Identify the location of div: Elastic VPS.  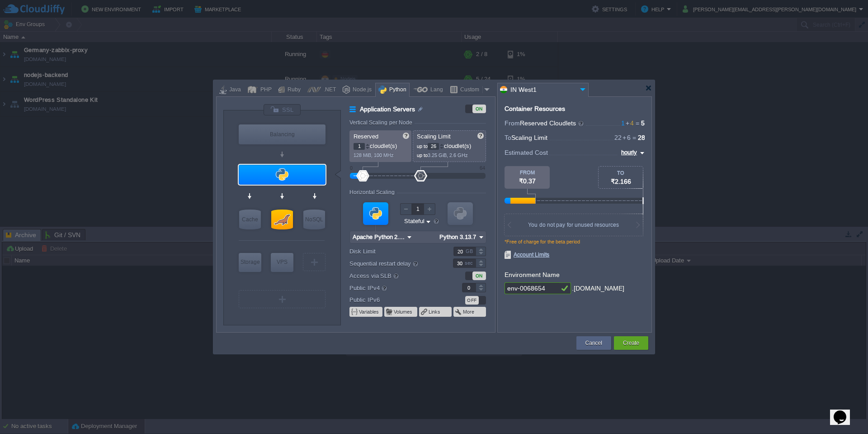
(282, 262).